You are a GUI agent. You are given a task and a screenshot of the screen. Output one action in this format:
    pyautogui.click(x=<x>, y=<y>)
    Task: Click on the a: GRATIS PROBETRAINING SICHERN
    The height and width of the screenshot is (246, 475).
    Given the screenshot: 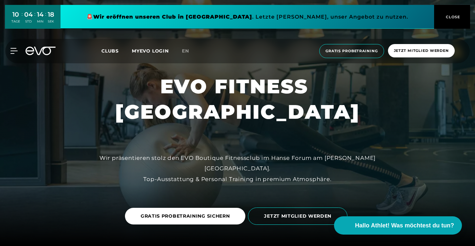 What is the action you would take?
    pyautogui.click(x=186, y=216)
    